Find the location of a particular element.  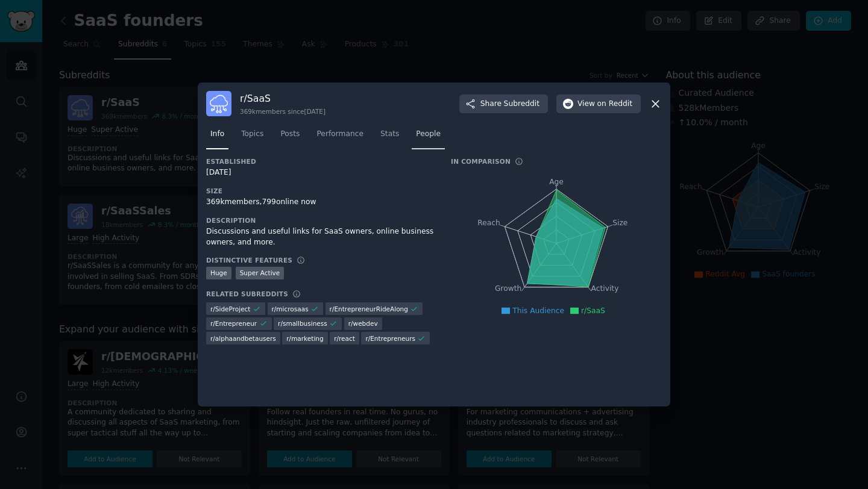

div: 369k members, 799 online now is located at coordinates (320, 203).